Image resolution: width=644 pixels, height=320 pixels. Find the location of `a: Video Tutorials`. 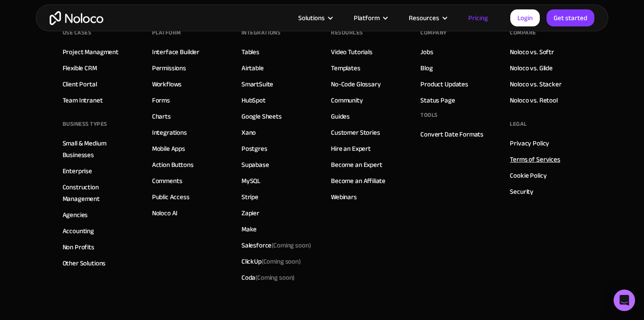

a: Video Tutorials is located at coordinates (351, 52).